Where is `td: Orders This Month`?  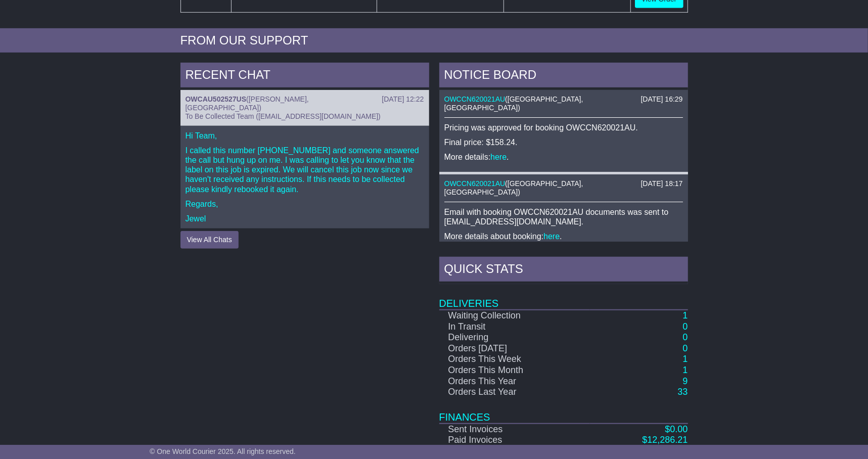 td: Orders This Month is located at coordinates (515, 370).